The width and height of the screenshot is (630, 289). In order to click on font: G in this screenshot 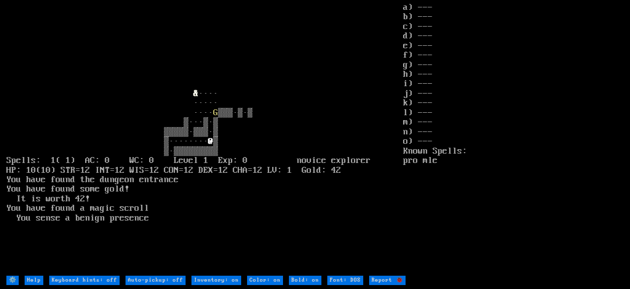, I will do `click(216, 113)`.